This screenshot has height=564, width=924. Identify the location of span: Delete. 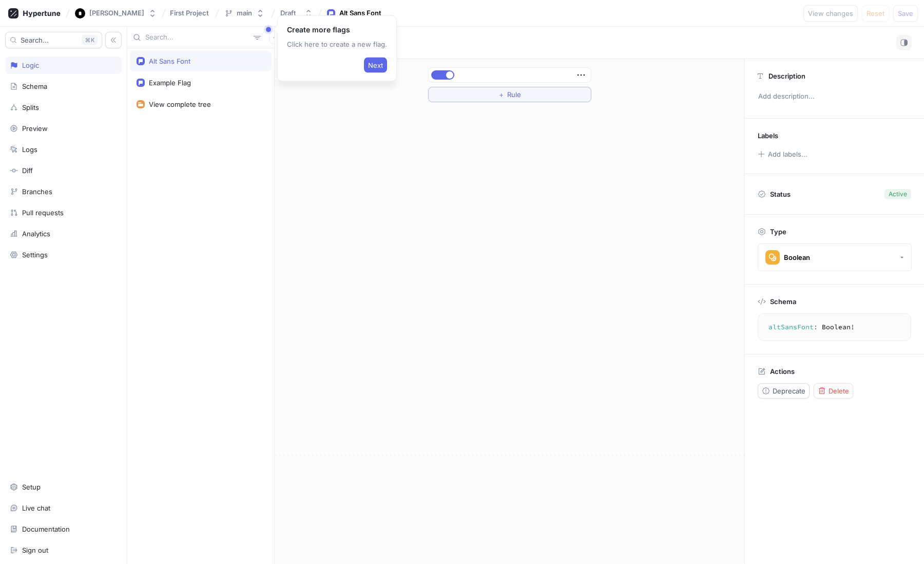
(838, 390).